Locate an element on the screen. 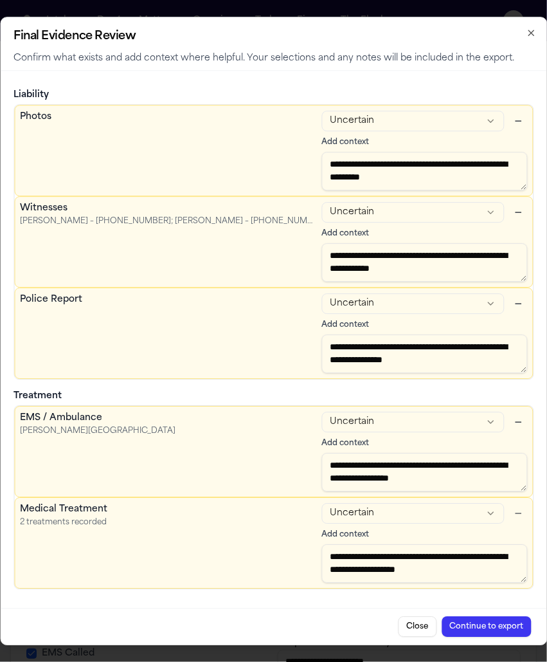 The height and width of the screenshot is (662, 547). button: Photos status is located at coordinates (413, 121).